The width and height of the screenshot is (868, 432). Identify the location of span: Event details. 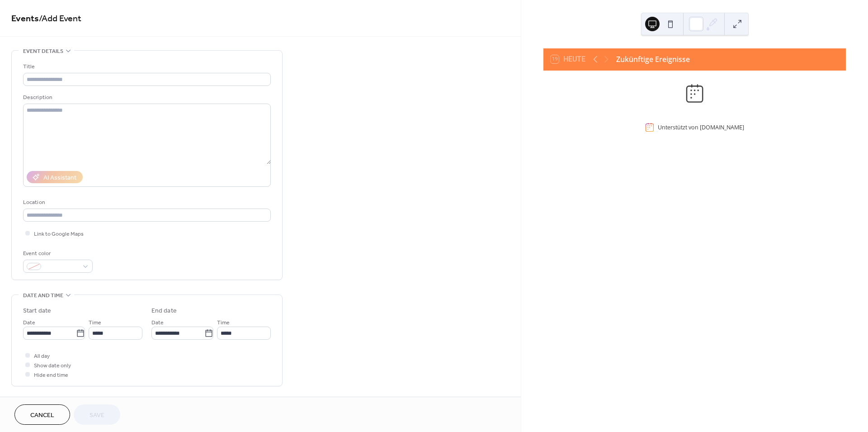
(43, 51).